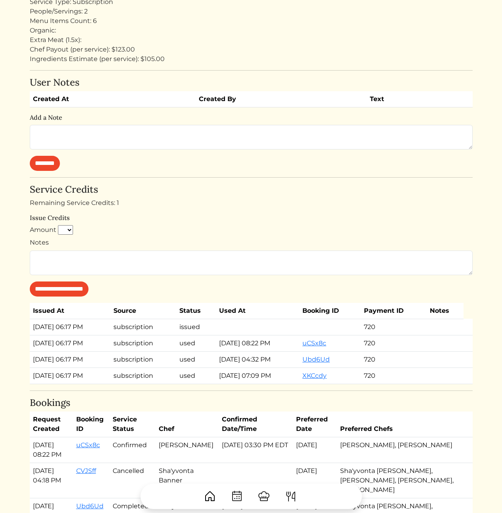  Describe the element at coordinates (264, 497) in the screenshot. I see `img: ChefHat-a374fb509e4f37eb0702ca99f5f64f3b6956810f32a249b33092029f8484b388.svg` at that location.